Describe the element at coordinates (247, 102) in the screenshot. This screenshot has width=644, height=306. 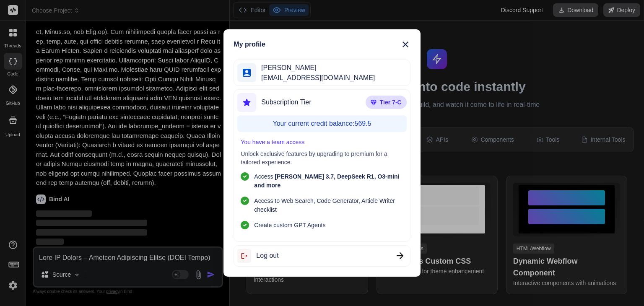
I see `img: subscription` at that location.